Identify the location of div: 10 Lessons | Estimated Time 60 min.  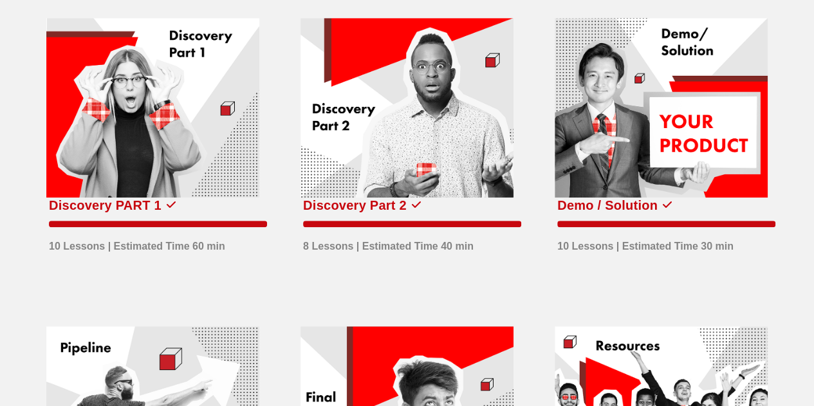
(137, 243).